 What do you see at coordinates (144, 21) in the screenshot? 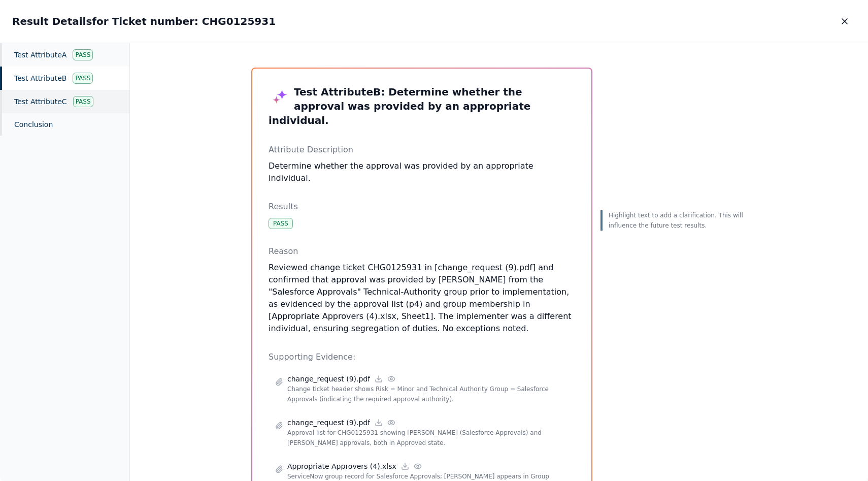
I see `h2: Result Details for Ticket number: CHG0125931` at bounding box center [144, 21].